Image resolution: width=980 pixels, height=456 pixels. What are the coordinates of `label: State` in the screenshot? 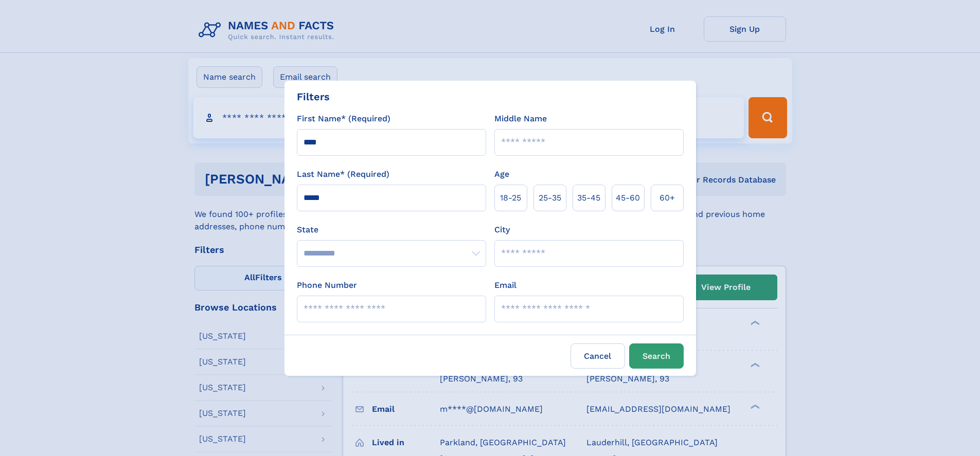 It's located at (391, 230).